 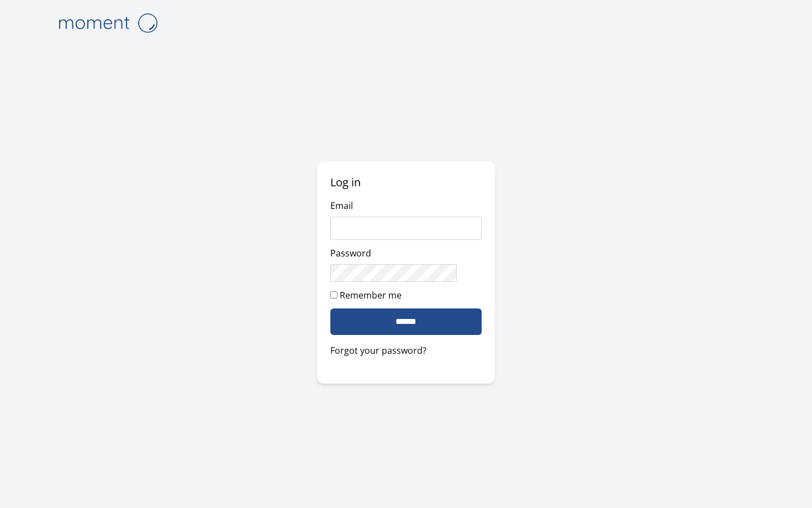 What do you see at coordinates (351, 253) in the screenshot?
I see `label: Password` at bounding box center [351, 253].